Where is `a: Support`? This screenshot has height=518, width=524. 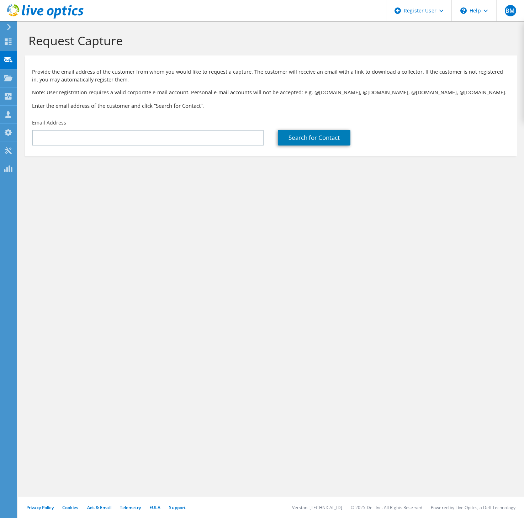
a: Support is located at coordinates (177, 507).